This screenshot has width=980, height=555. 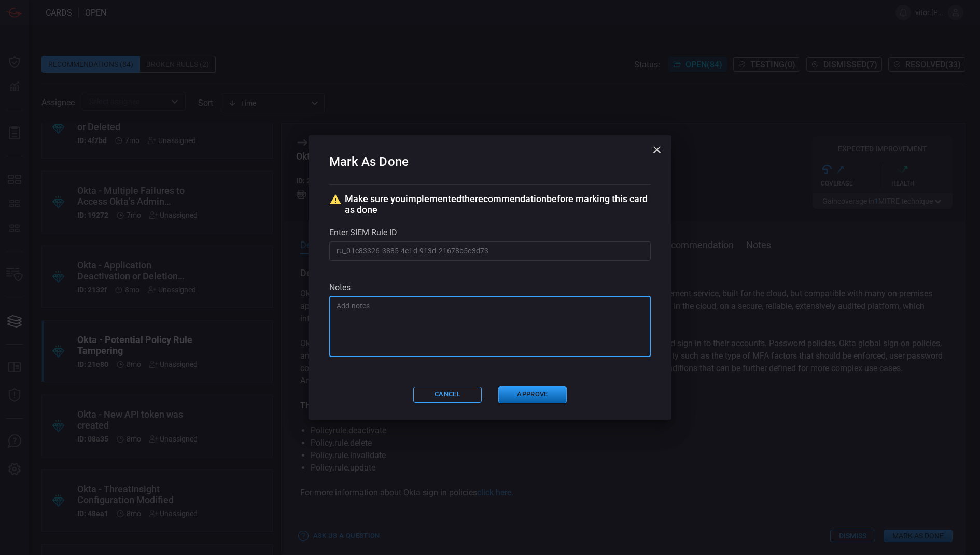 I want to click on input: Rule ID, so click(x=490, y=251).